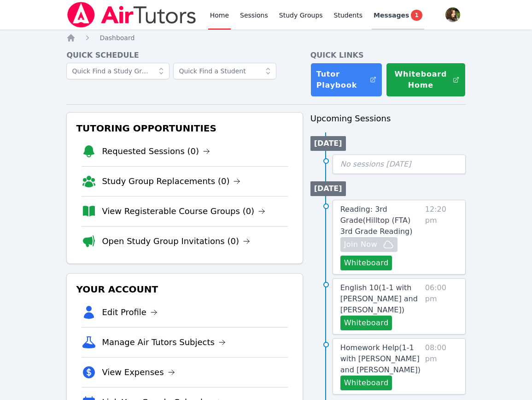 The width and height of the screenshot is (532, 400). Describe the element at coordinates (381, 221) in the screenshot. I see `a: Reading: 3rd Grade(Hilltop (FTA) 3rd Grade Reading)` at that location.